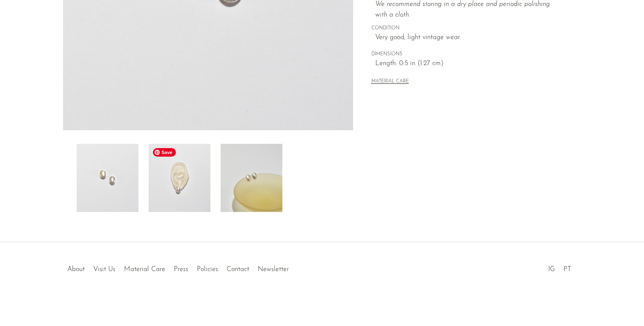 The image size is (644, 326). I want to click on span: CONDITION, so click(467, 29).